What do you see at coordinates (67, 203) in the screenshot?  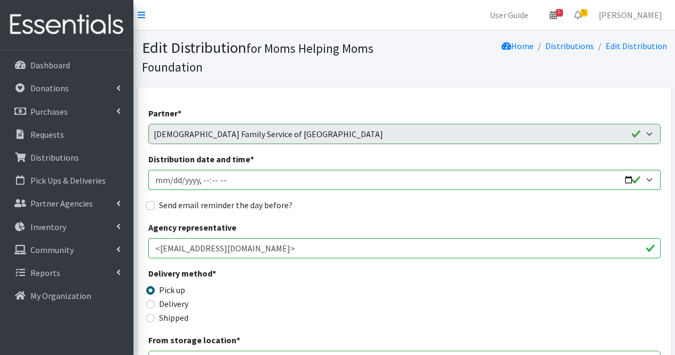 I see `a: Partner Agencies` at bounding box center [67, 203].